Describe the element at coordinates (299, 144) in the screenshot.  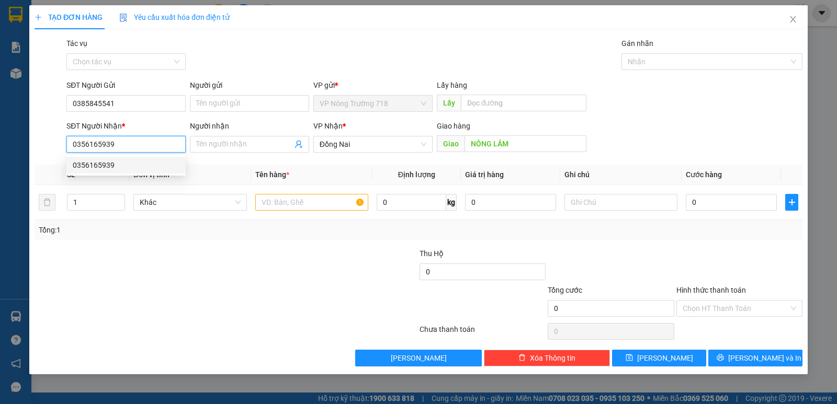
I see `span: user-add` at that location.